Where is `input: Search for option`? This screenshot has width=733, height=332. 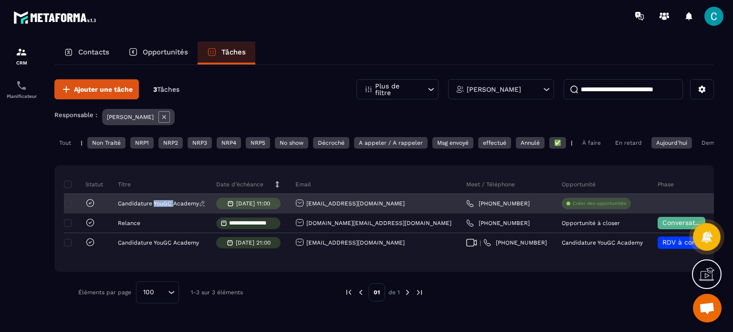 input: Search for option is located at coordinates (161, 292).